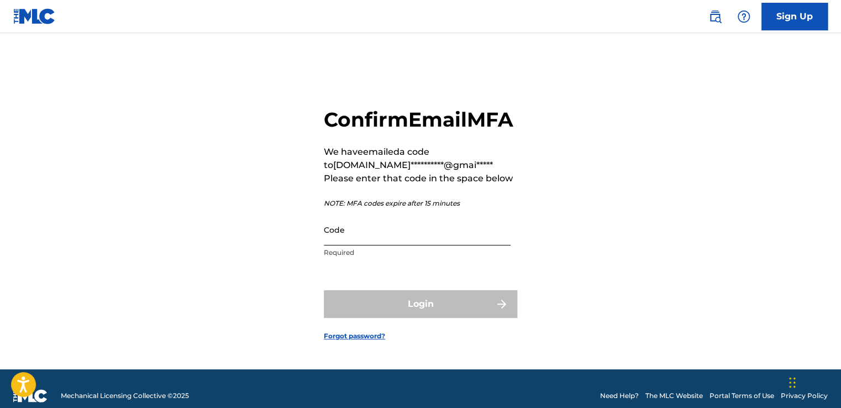 Image resolution: width=841 pixels, height=408 pixels. What do you see at coordinates (715, 17) in the screenshot?
I see `img: search` at bounding box center [715, 17].